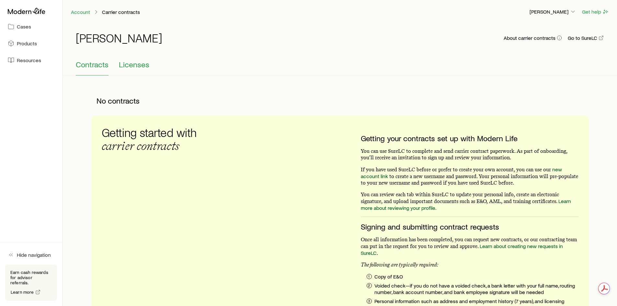 This screenshot has height=306, width=617. What do you see at coordinates (134, 64) in the screenshot?
I see `span: Licenses` at bounding box center [134, 64].